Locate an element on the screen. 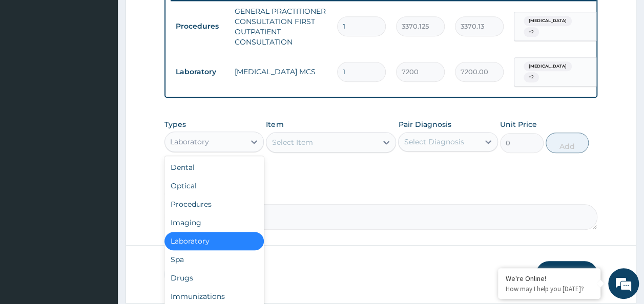 The image size is (644, 304). label: Unit Price is located at coordinates (518, 124).